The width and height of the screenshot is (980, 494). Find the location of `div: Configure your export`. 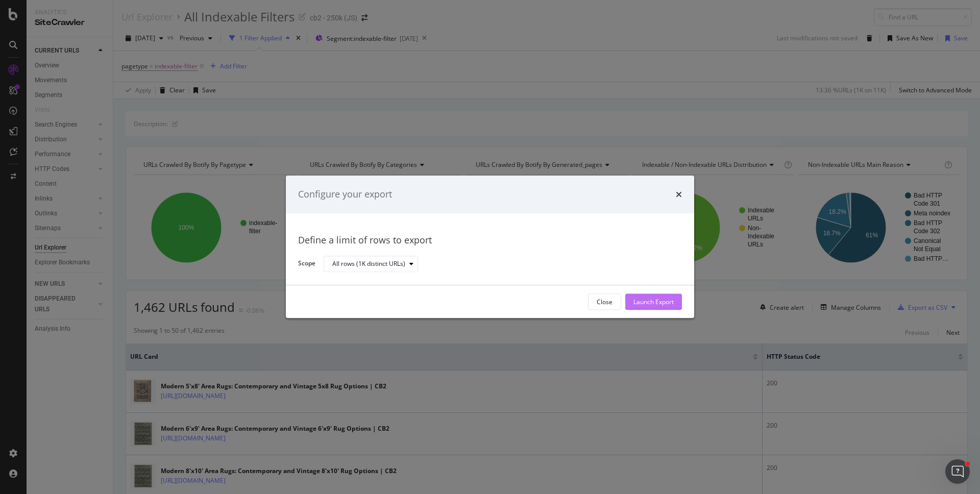

div: Configure your export is located at coordinates (345, 195).